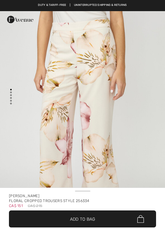 This screenshot has height=229, width=165. Describe the element at coordinates (16, 204) in the screenshot. I see `span: CA$ 151` at that location.